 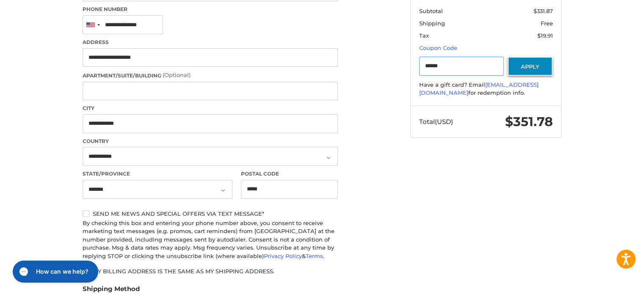 I want to click on small: (Optional), so click(x=176, y=75).